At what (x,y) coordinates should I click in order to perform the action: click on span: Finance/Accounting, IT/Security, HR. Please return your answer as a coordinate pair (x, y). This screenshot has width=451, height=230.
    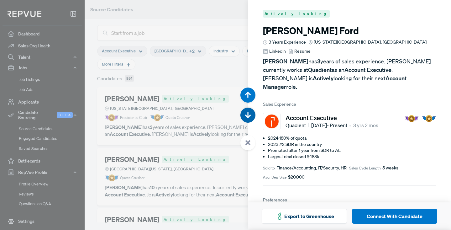
    Looking at the image, I should click on (312, 168).